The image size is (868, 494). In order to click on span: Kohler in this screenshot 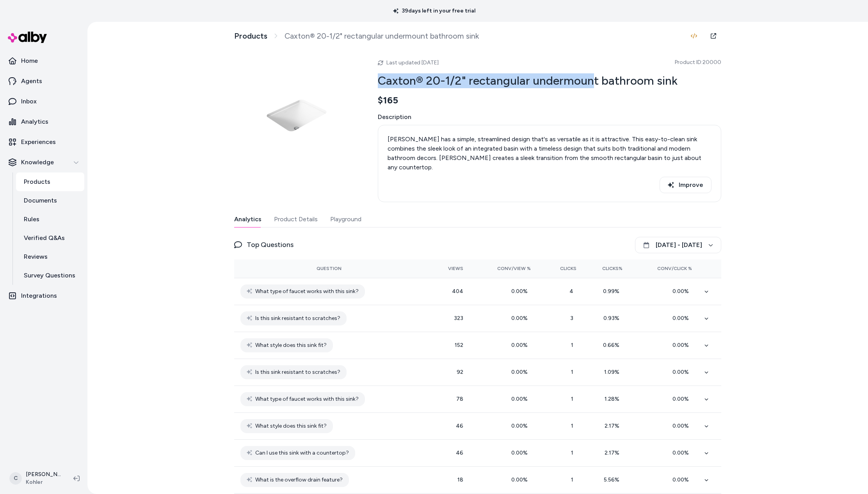, I will do `click(43, 482)`.